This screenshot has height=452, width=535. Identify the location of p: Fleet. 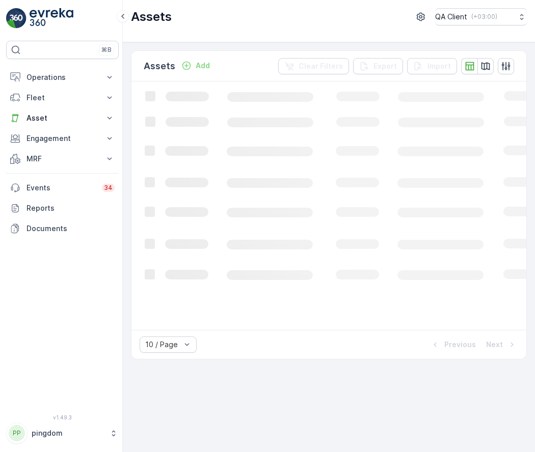
(62, 98).